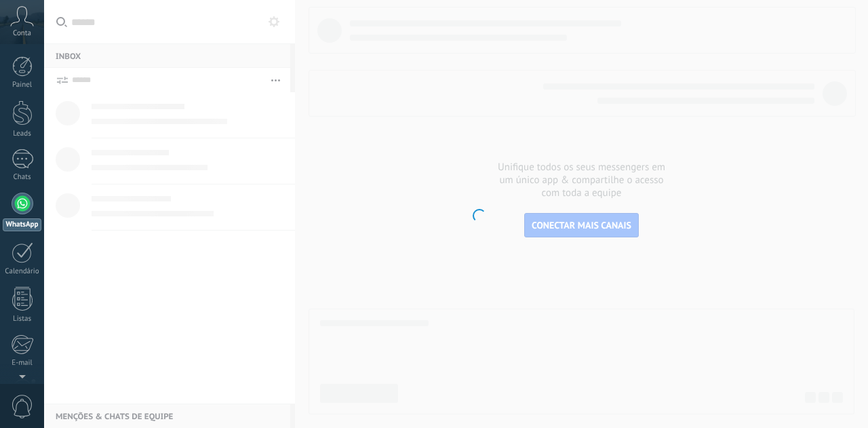  I want to click on div: Leads, so click(22, 134).